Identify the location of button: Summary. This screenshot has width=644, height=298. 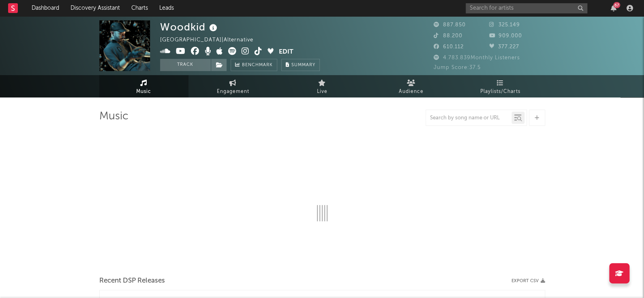
(300, 65).